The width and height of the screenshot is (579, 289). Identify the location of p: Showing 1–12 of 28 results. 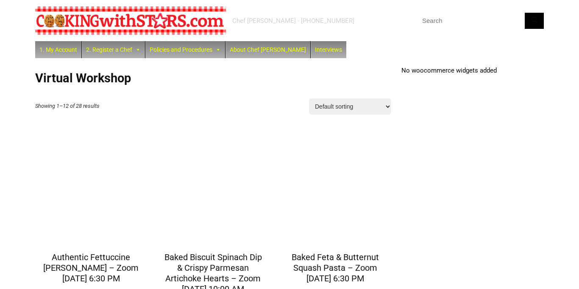
(69, 106).